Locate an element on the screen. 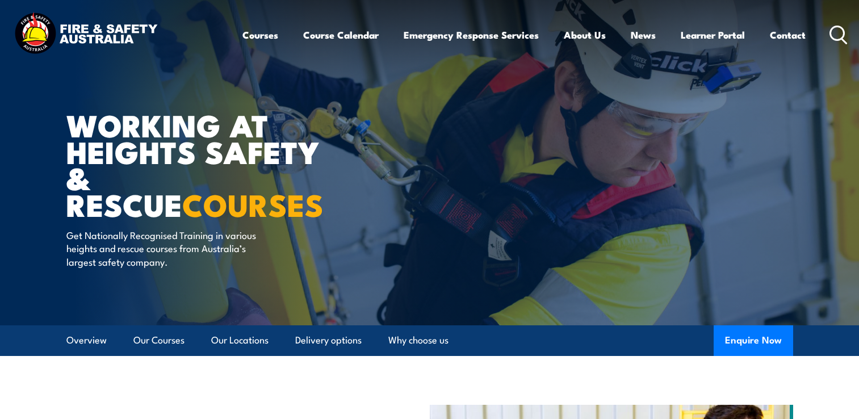  a: Overview is located at coordinates (86, 340).